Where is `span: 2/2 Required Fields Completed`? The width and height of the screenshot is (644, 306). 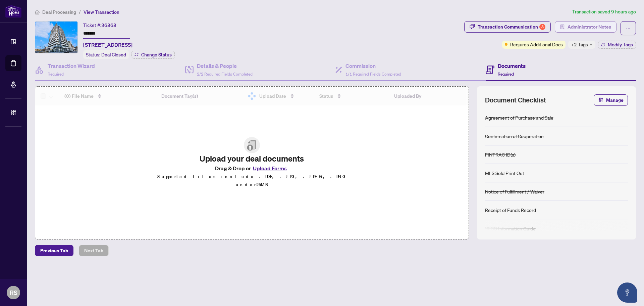 span: 2/2 Required Fields Completed is located at coordinates (225, 74).